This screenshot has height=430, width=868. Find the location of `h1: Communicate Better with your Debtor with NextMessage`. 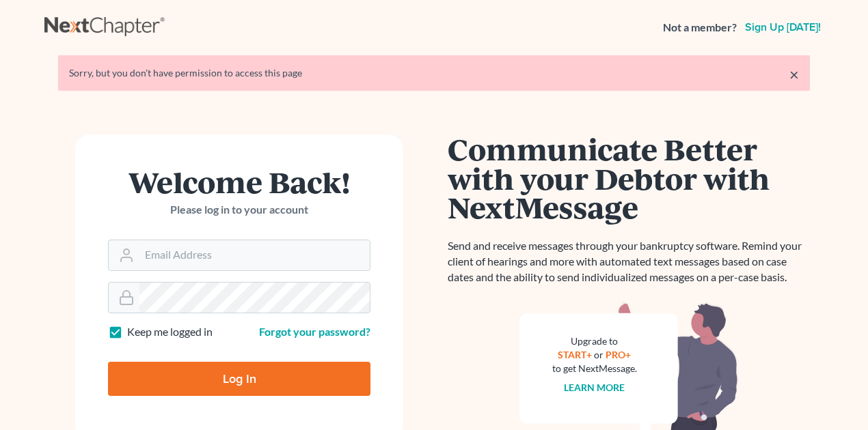

h1: Communicate Better with your Debtor with NextMessage is located at coordinates (628, 178).